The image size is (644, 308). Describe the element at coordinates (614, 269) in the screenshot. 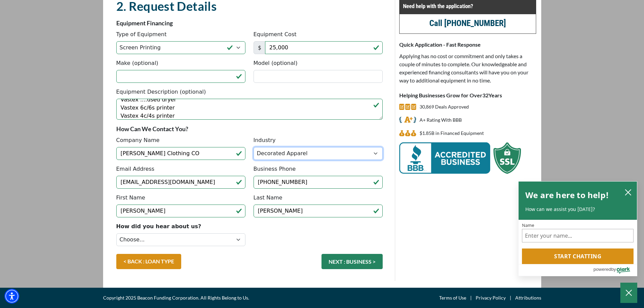

I see `span: by` at that location.